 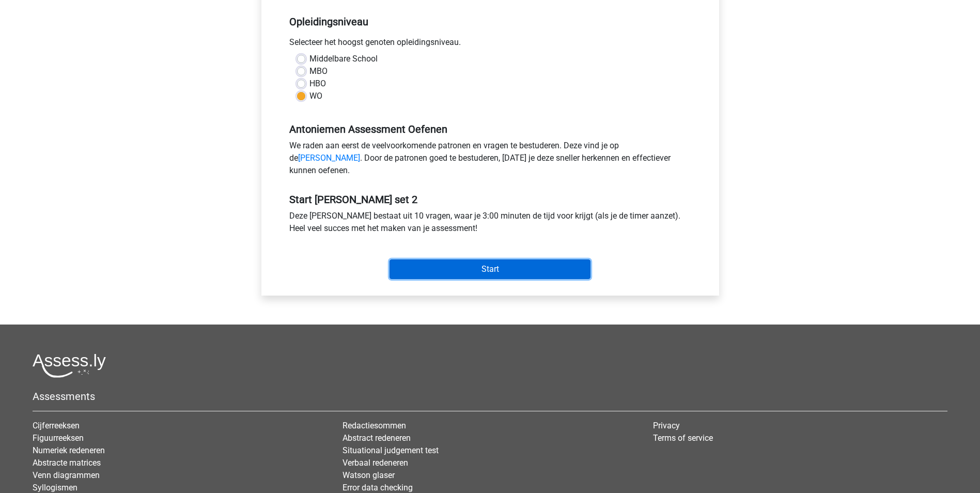 What do you see at coordinates (490, 396) in the screenshot?
I see `h5: Assessments` at bounding box center [490, 396].